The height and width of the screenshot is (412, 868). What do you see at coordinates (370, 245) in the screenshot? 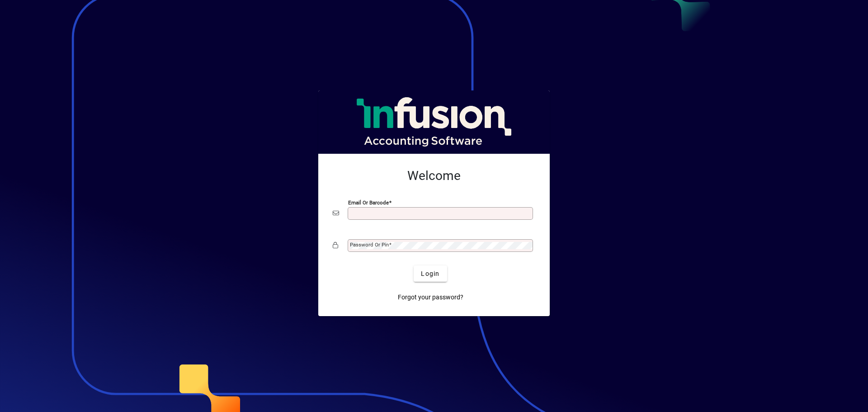
I see `mat-label: Password or Pin` at bounding box center [370, 245].